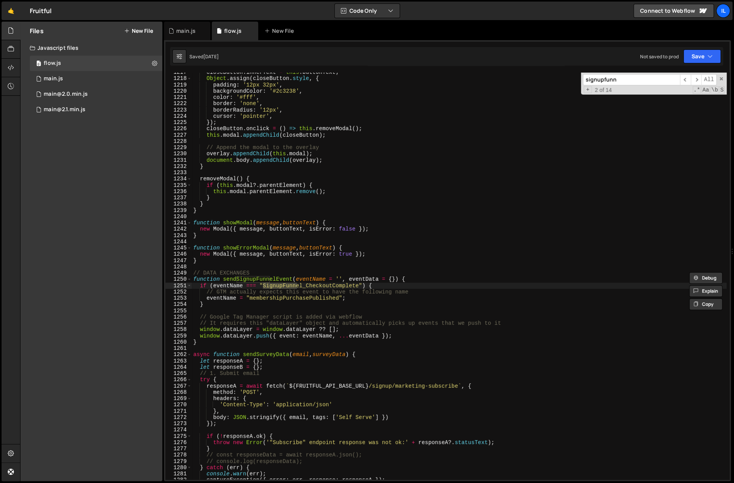 The width and height of the screenshot is (734, 483). I want to click on div: 1257, so click(178, 323).